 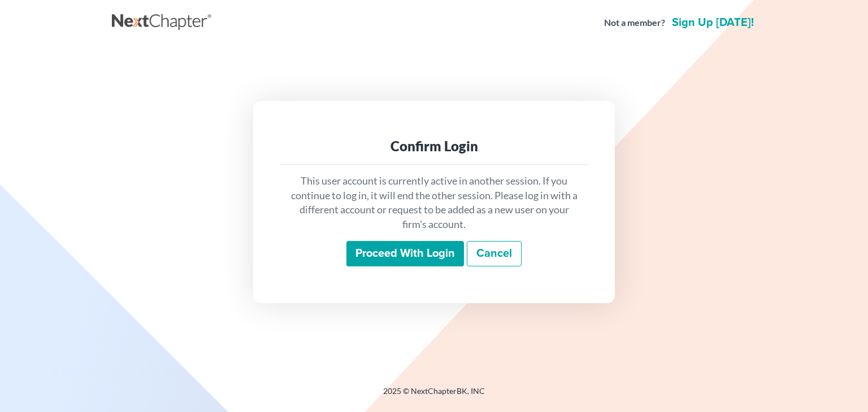 I want to click on p: This user account is currently active in another session. If you continue to log in, it will end ..., so click(x=434, y=203).